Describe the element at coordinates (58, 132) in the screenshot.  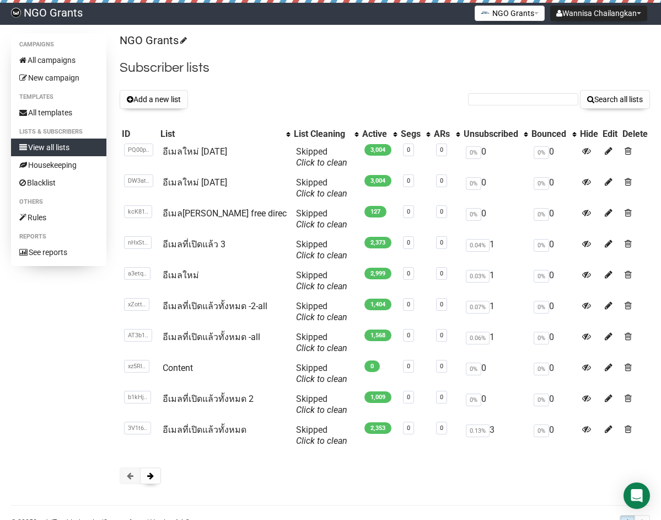
I see `li: Lists & subscribers` at that location.